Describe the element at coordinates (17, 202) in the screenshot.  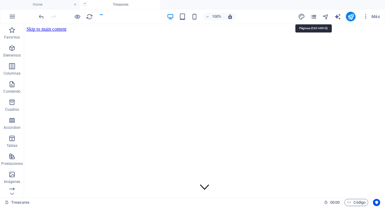
I see `a: Haz clic para cancelar la selección y doble clic para abrir páginas` at that location.